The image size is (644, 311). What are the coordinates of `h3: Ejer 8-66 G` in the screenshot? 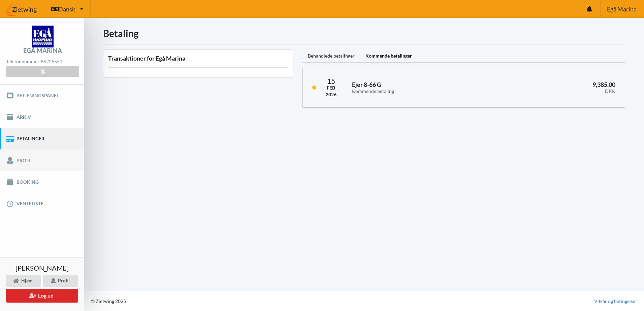 It's located at (420, 88).